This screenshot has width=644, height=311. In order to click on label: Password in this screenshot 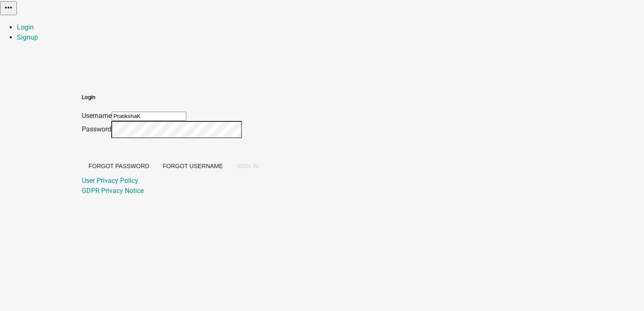, I will do `click(96, 129)`.